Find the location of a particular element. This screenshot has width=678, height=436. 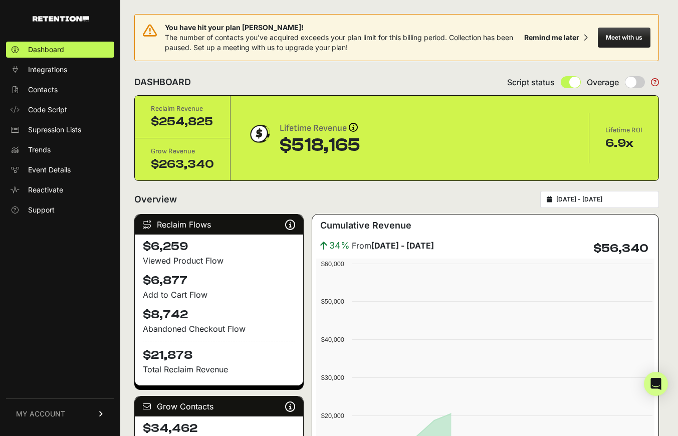

div: Reclaim Flows is located at coordinates (219, 225).